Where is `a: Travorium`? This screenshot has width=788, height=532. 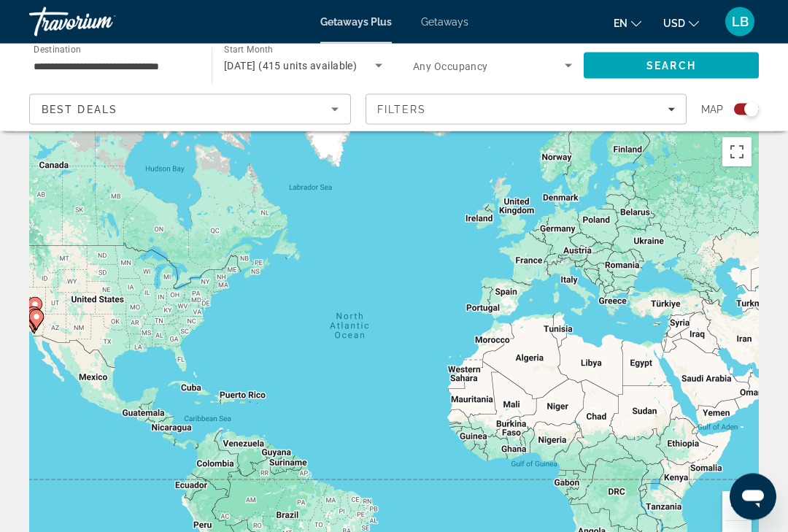 a: Travorium is located at coordinates (102, 22).